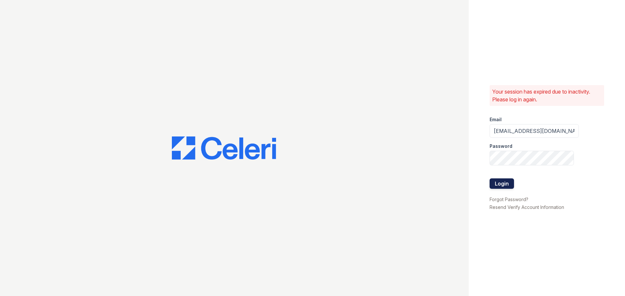 The image size is (625, 296). What do you see at coordinates (495, 120) in the screenshot?
I see `label: Email` at bounding box center [495, 120].